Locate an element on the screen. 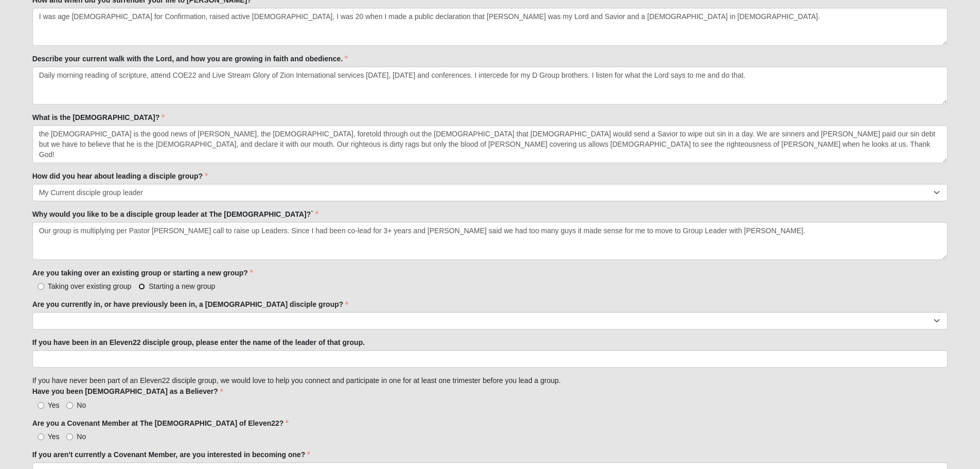  span: Starting a new group is located at coordinates (182, 286).